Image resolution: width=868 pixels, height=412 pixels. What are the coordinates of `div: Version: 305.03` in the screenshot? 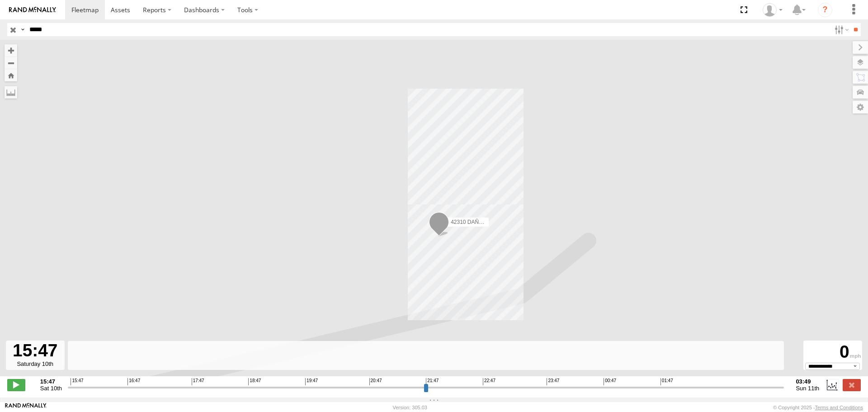 It's located at (410, 407).